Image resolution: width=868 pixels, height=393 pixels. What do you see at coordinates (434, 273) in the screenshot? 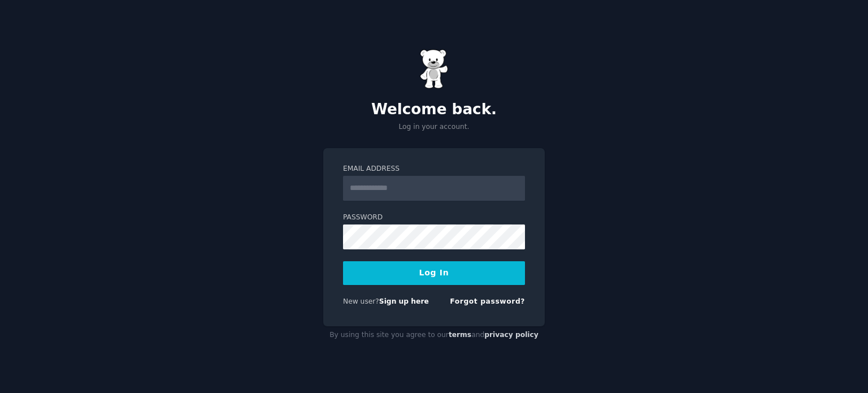
I see `button: Log In` at bounding box center [434, 273].